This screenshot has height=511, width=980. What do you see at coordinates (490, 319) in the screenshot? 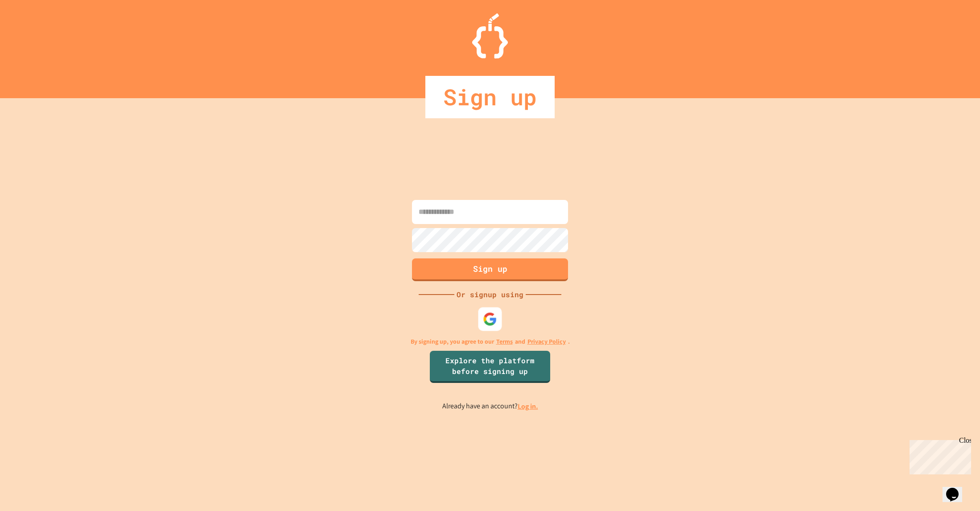
I see `img: google-icon.svg` at bounding box center [490, 319].